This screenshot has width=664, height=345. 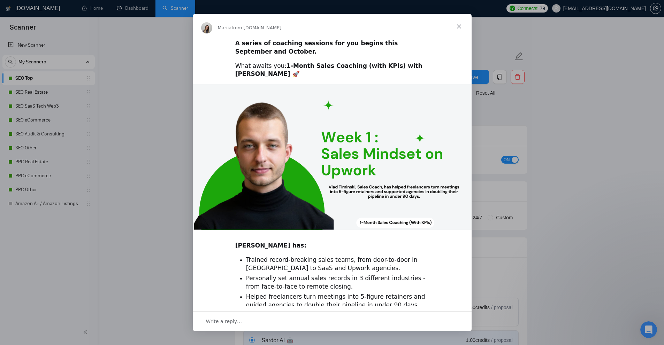 I want to click on li: Helped freelancers turn meetings into 5-figure retainers and guided agencies to double their pipe..., so click(x=337, y=301).